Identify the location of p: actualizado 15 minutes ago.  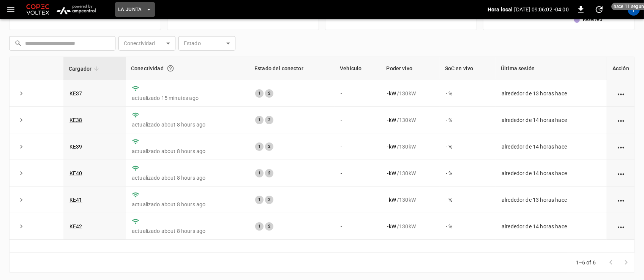
(187, 98).